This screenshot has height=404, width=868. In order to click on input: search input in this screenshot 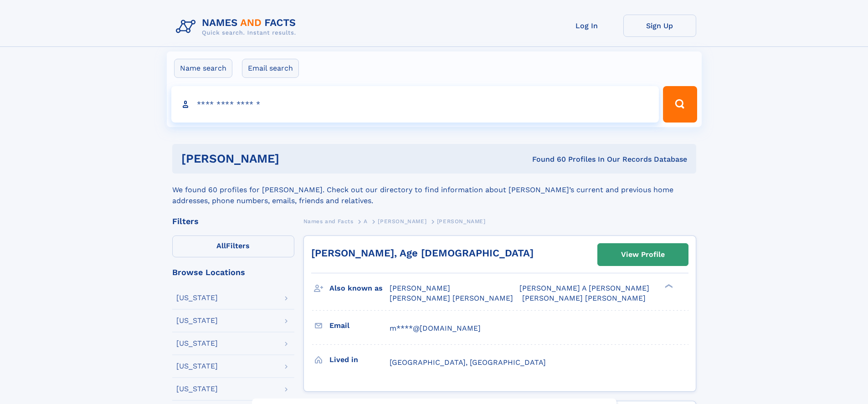, I will do `click(415, 104)`.